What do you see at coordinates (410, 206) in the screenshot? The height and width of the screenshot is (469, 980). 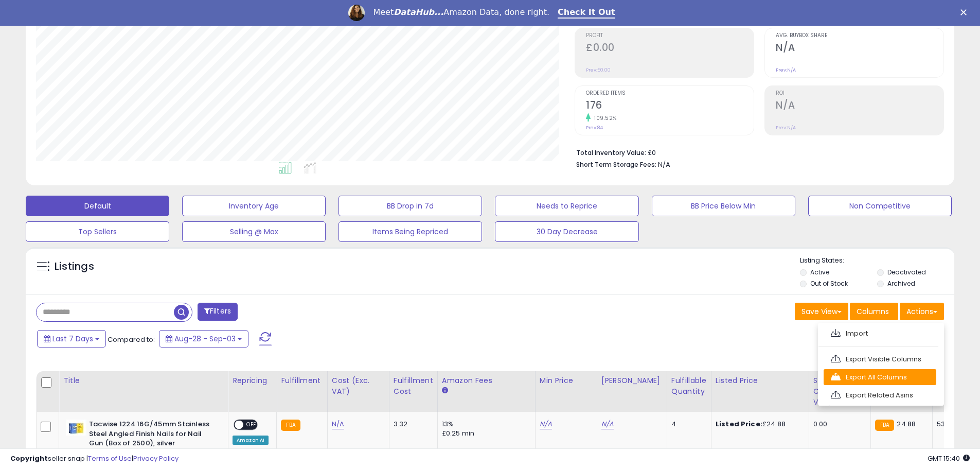 I see `button: BB Drop in 7d` at bounding box center [410, 206].